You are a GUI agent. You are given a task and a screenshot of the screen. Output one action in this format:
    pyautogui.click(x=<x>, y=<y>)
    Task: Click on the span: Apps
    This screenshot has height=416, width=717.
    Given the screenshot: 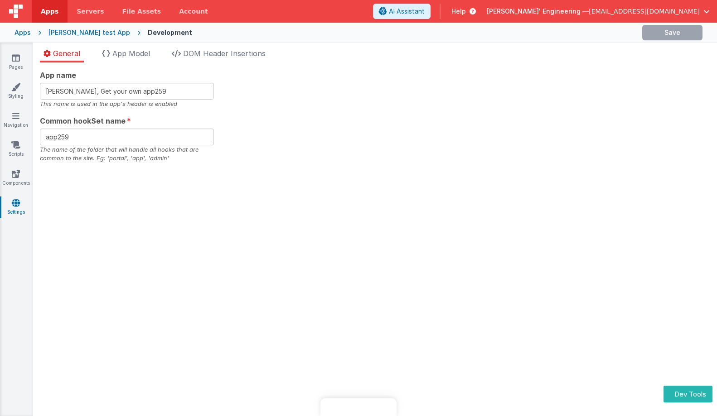 What is the action you would take?
    pyautogui.click(x=49, y=11)
    